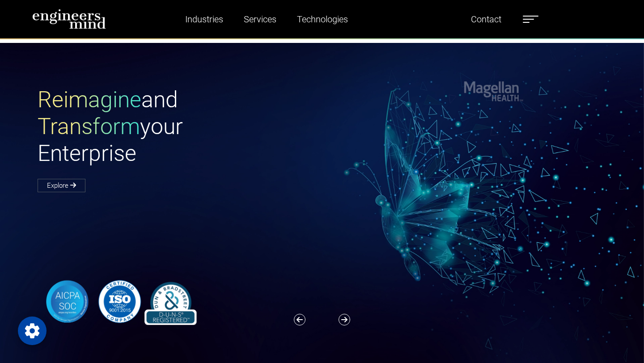  I want to click on a: Contact, so click(486, 19).